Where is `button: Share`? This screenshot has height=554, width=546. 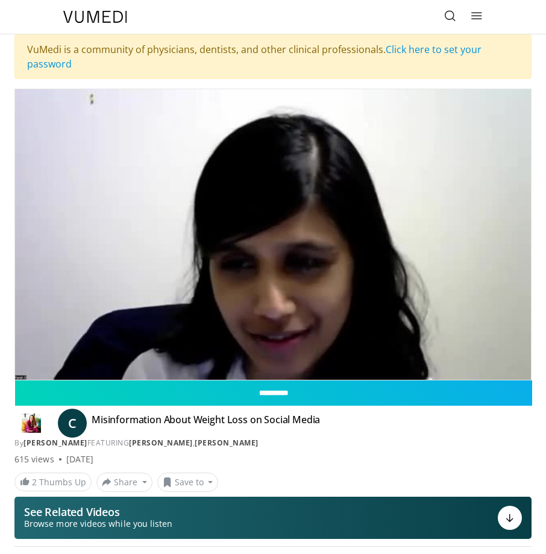
button: Share is located at coordinates (124, 483).